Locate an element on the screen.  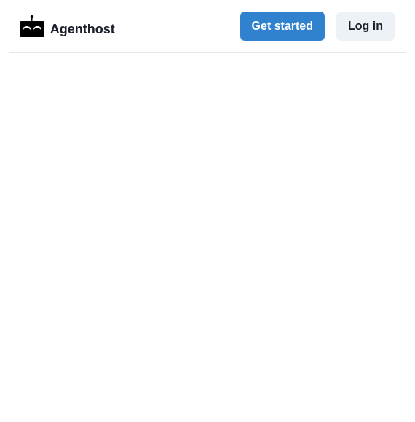
a: Get started is located at coordinates (283, 26).